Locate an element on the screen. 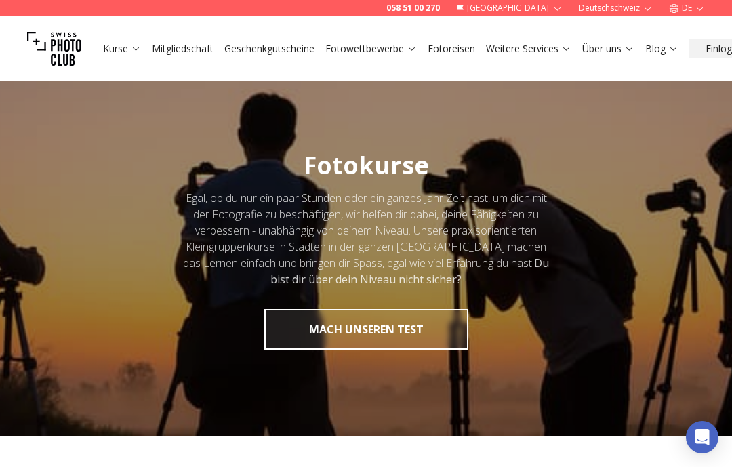 This screenshot has height=467, width=732. button: Geschenkgutscheine is located at coordinates (269, 49).